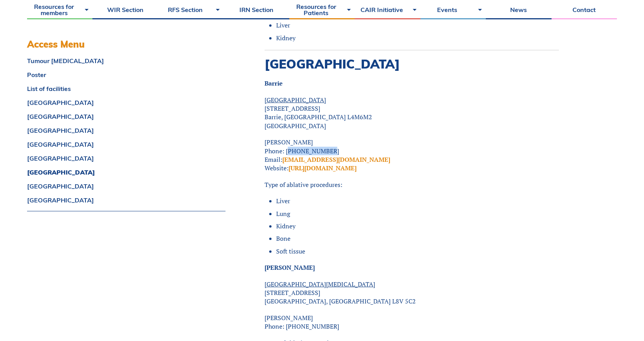 The height and width of the screenshot is (341, 644). Describe the element at coordinates (418, 238) in the screenshot. I see `li: Bone` at that location.